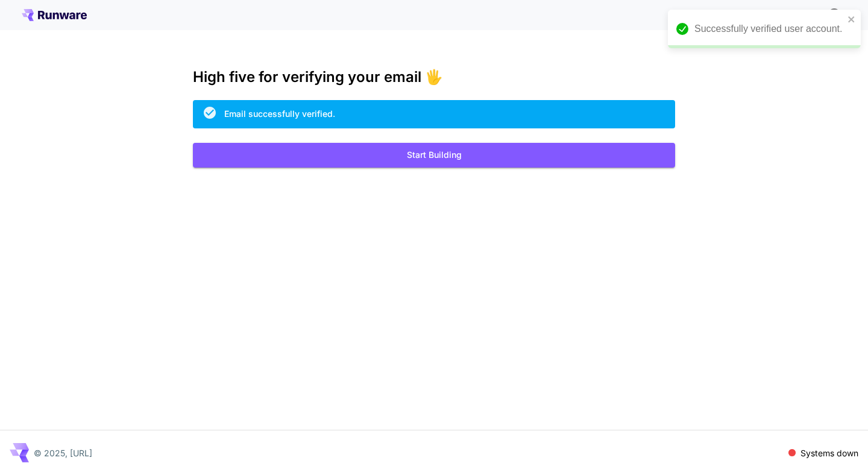  I want to click on div: Successfully verified user account., so click(769, 29).